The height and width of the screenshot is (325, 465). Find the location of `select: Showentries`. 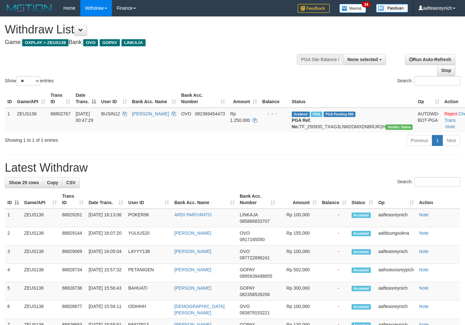

select: Showentries is located at coordinates (28, 81).